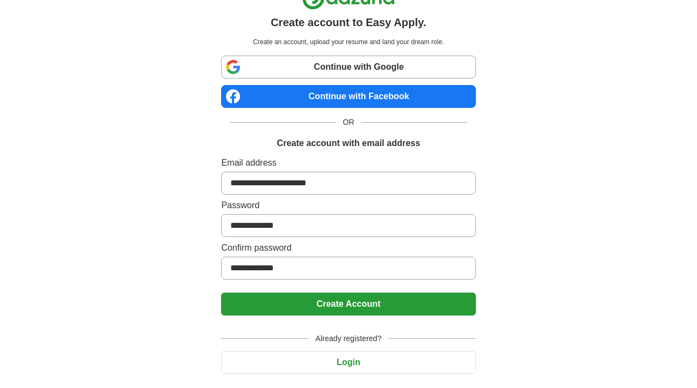  Describe the element at coordinates (348, 122) in the screenshot. I see `span: OR` at that location.